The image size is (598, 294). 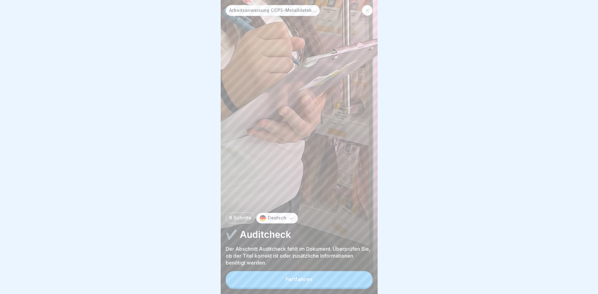 I want to click on button: Fortfahren, so click(x=299, y=280).